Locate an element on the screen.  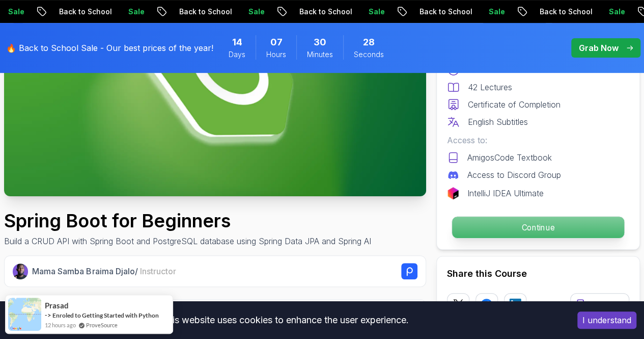
p: Grab Now is located at coordinates (599, 48).